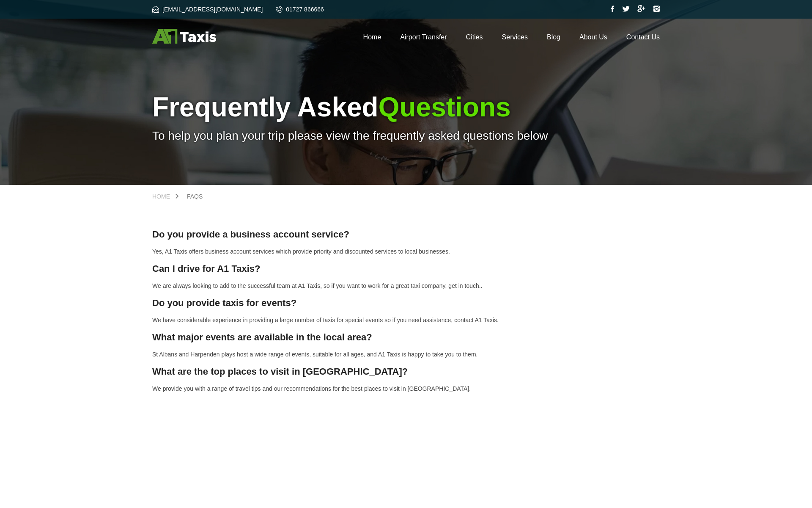 This screenshot has height=508, width=812. I want to click on a: Blog, so click(554, 37).